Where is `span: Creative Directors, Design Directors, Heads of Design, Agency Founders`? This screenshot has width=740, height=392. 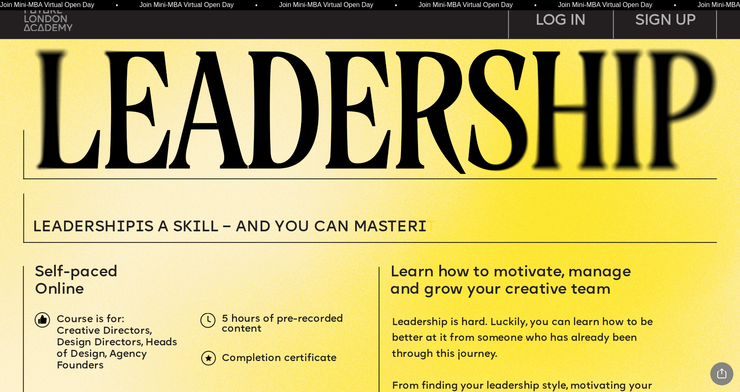
span: Creative Directors, Design Directors, Heads of Design, Agency Founders is located at coordinates (118, 349).